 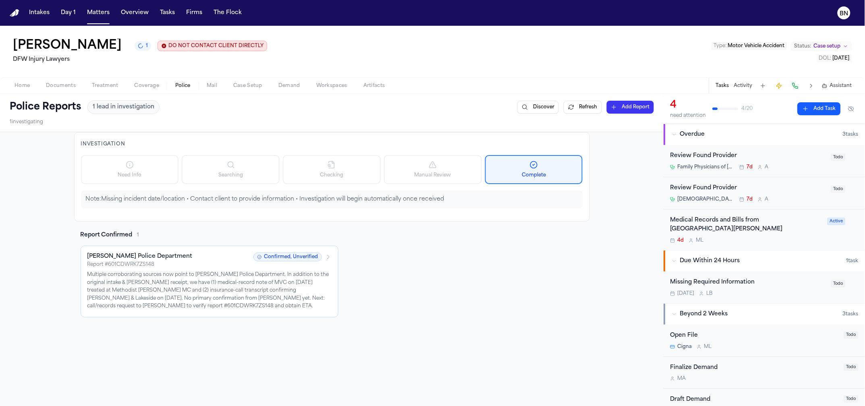 What do you see at coordinates (534, 175) in the screenshot?
I see `span: Complete` at bounding box center [534, 175].